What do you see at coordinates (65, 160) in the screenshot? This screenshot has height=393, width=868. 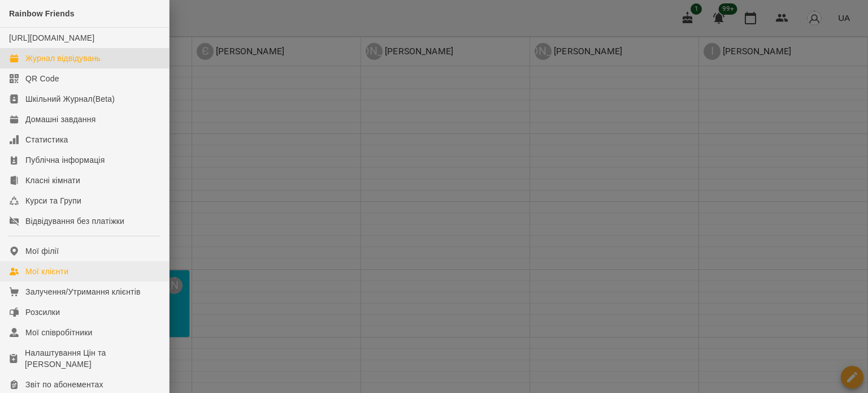 I see `div: Публічна інформація` at bounding box center [65, 160].